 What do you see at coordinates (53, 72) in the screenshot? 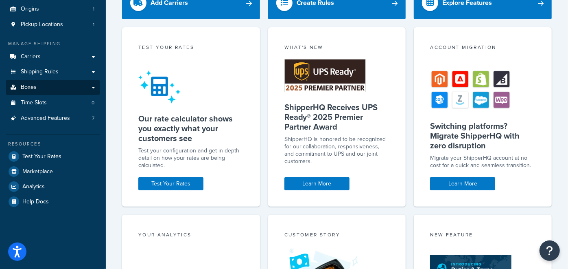
I see `li: Shipping Rules` at bounding box center [53, 72].